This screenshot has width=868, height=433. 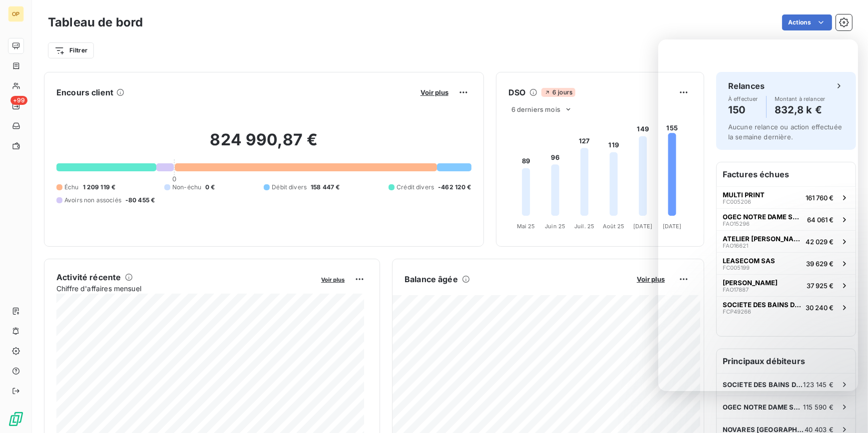 What do you see at coordinates (185, 288) in the screenshot?
I see `span: Chiffre d'affaires mensuel` at bounding box center [185, 288].